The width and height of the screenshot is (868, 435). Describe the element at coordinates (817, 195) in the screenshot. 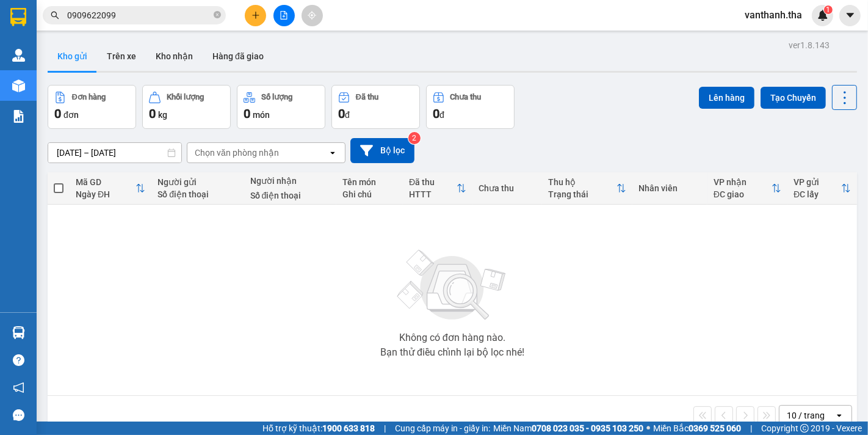

I see `div: ĐC lấy` at that location.